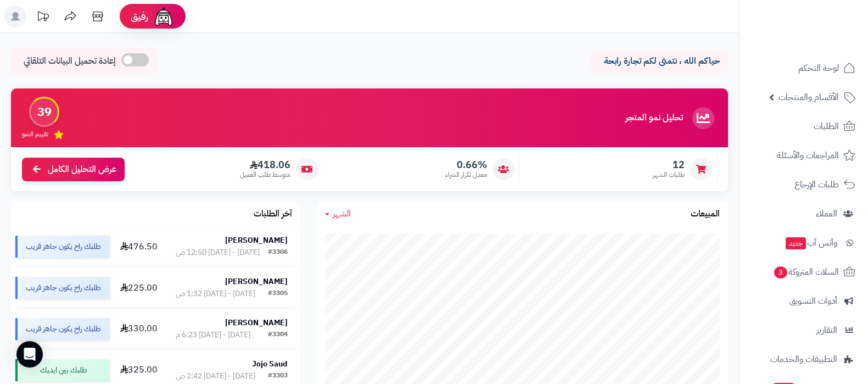 The height and width of the screenshot is (384, 868). I want to click on a: الطلبات, so click(804, 126).